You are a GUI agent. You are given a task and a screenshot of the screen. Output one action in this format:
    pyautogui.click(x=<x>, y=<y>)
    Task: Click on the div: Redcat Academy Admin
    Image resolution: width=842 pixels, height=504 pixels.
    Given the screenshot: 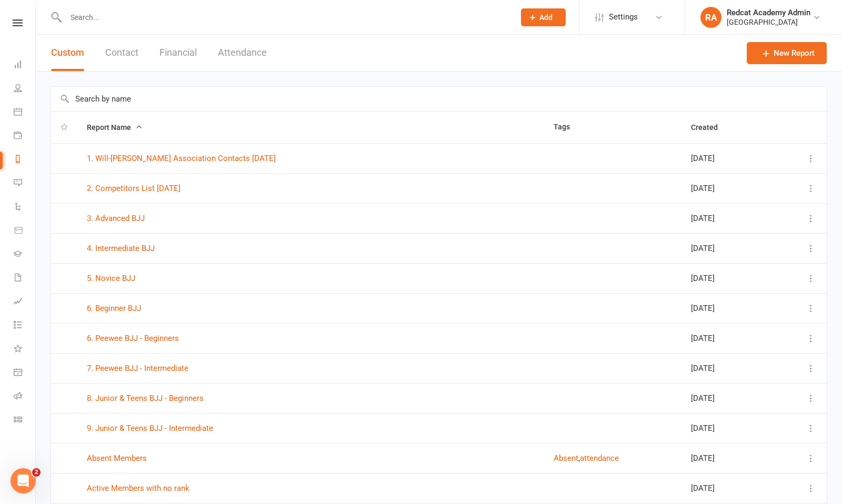 What is the action you would take?
    pyautogui.click(x=768, y=13)
    